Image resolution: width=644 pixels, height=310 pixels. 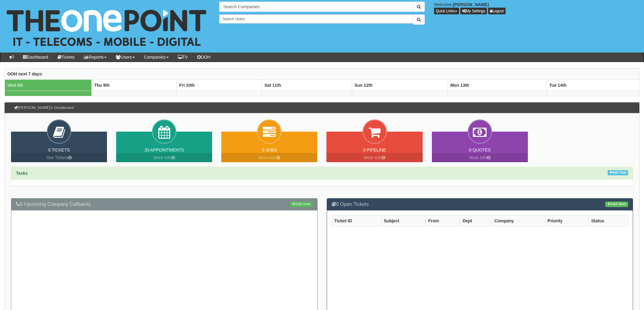 I want to click on th: OOH next 7 days:, so click(x=322, y=74).